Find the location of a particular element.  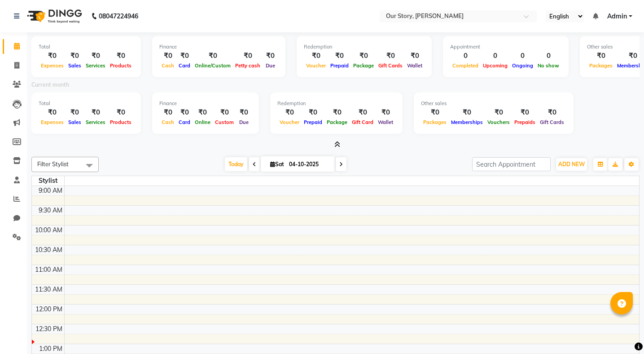

div: 10:00 AM is located at coordinates (49, 230).